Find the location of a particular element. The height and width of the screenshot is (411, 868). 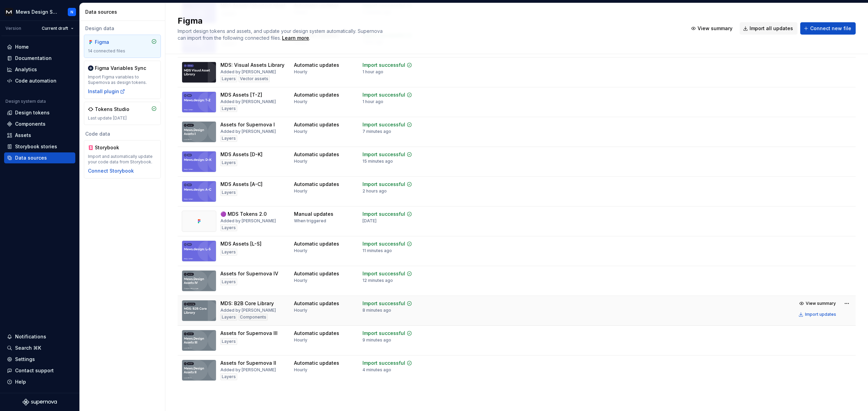

h2: Figma is located at coordinates (428, 21).